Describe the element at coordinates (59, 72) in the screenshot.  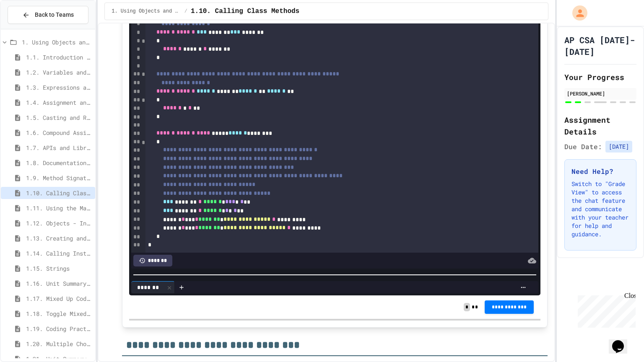
I see `span: 1.2. Variables and Data Types` at that location.